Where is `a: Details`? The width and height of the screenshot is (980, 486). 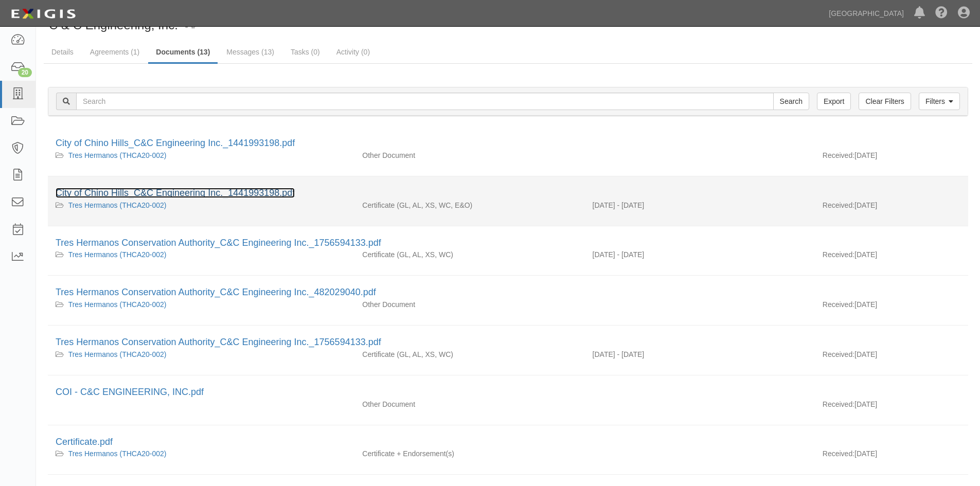 a: Details is located at coordinates (62, 52).